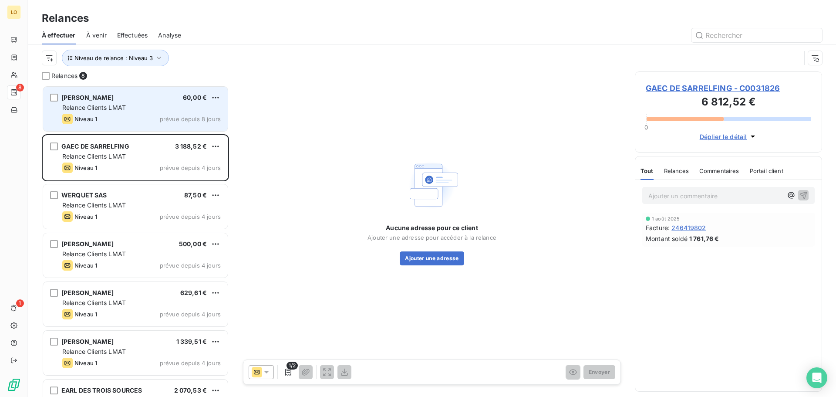 The height and width of the screenshot is (397, 836). I want to click on span: Montant soldé, so click(667, 238).